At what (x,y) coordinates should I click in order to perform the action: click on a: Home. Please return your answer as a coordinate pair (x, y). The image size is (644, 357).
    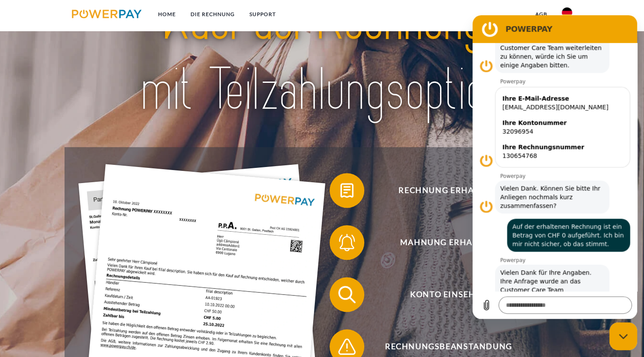
    Looking at the image, I should click on (167, 14).